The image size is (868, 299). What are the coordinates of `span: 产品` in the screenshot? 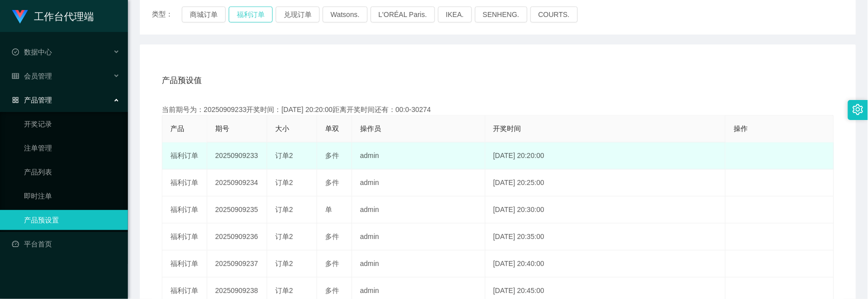 It's located at (178, 128).